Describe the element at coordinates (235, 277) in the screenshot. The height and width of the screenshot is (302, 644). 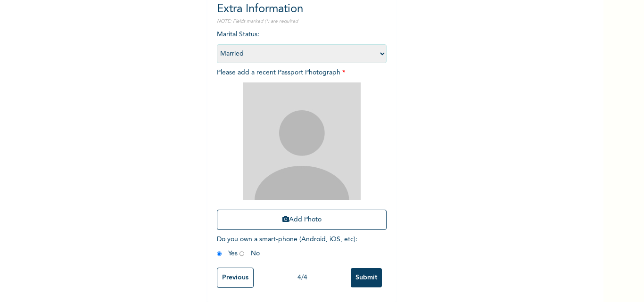
I see `input: Previous` at that location.